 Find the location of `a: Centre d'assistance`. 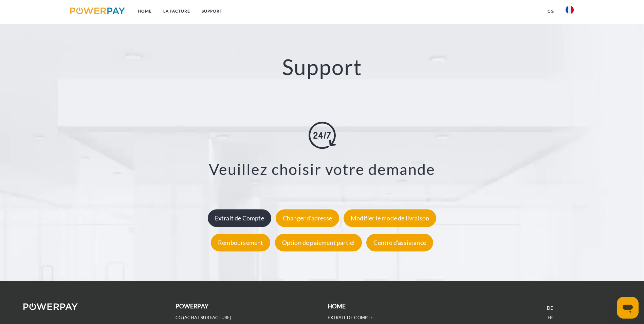

a: Centre d'assistance is located at coordinates (400, 243).